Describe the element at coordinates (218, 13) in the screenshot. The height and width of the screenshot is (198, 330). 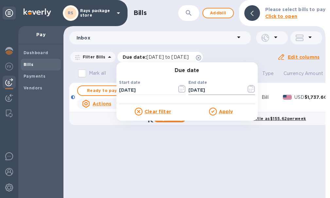
I see `button: Addbill` at that location.